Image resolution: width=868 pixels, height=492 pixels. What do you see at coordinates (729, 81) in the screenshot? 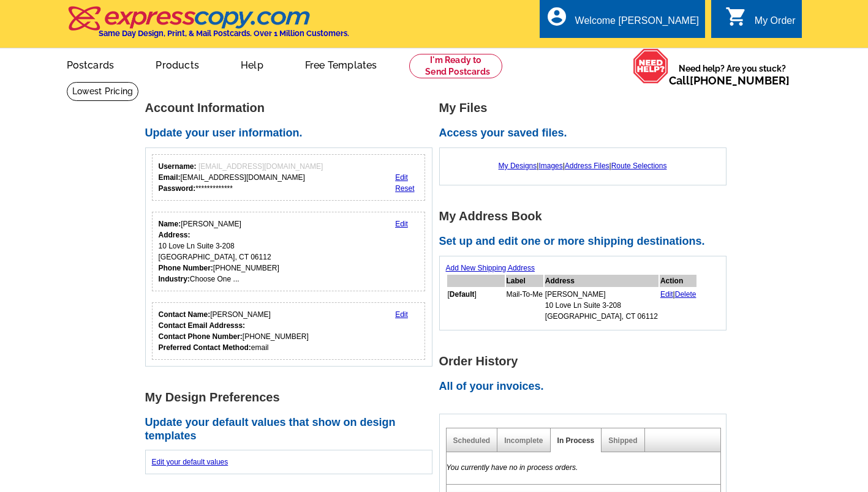
I see `span: Call` at bounding box center [729, 81].